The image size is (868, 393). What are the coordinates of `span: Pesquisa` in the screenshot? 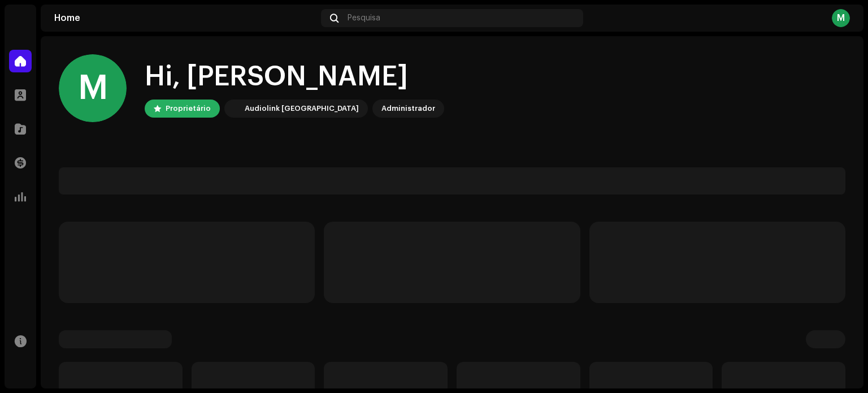 It's located at (364, 18).